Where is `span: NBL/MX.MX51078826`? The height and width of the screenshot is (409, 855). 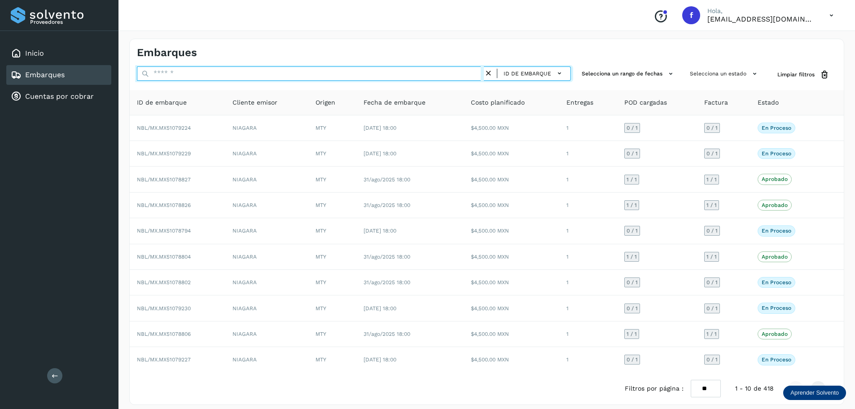 span: NBL/MX.MX51078826 is located at coordinates (164, 205).